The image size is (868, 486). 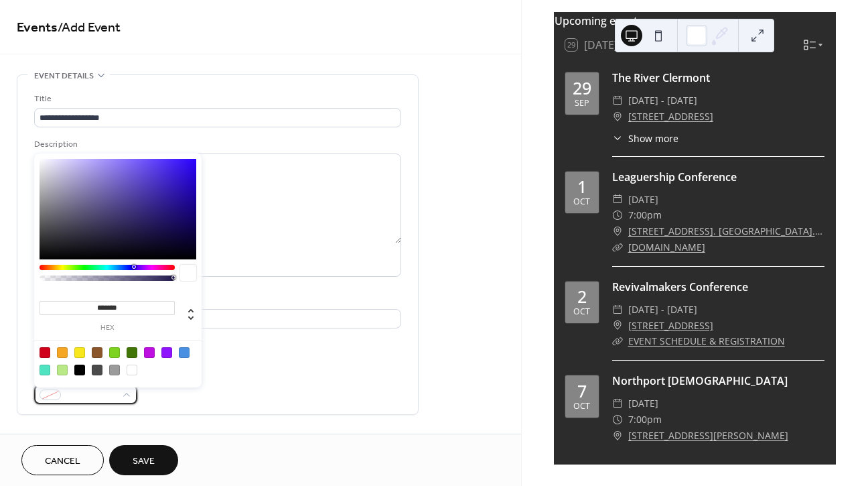 What do you see at coordinates (582, 103) in the screenshot?
I see `div: Sep` at bounding box center [582, 103].